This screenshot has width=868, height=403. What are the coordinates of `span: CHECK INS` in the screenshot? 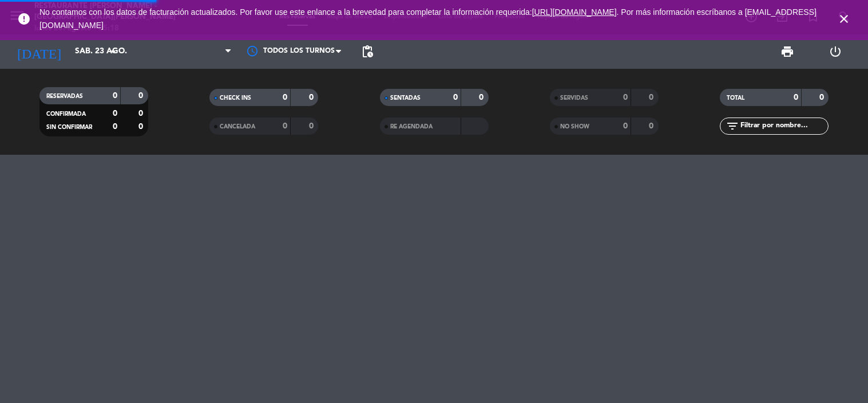 It's located at (235, 98).